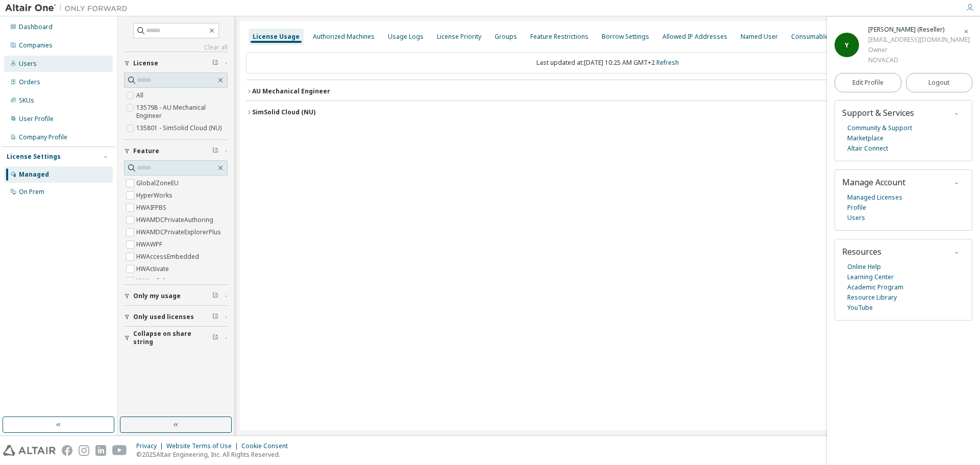 The image size is (980, 465). Describe the element at coordinates (918, 30) in the screenshot. I see `div: Yohann BIRAN (Reseller)` at that location.